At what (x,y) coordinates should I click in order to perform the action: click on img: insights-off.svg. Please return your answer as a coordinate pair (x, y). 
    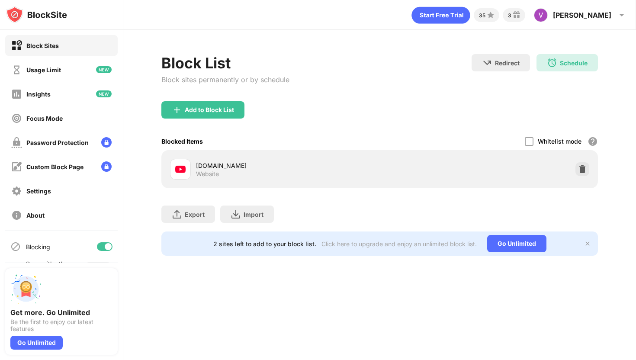
    Looking at the image, I should click on (16, 94).